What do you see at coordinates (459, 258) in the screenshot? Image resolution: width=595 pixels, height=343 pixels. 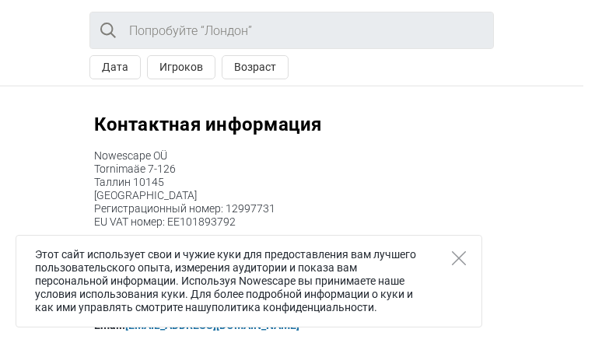 I see `button: Close` at bounding box center [459, 258].